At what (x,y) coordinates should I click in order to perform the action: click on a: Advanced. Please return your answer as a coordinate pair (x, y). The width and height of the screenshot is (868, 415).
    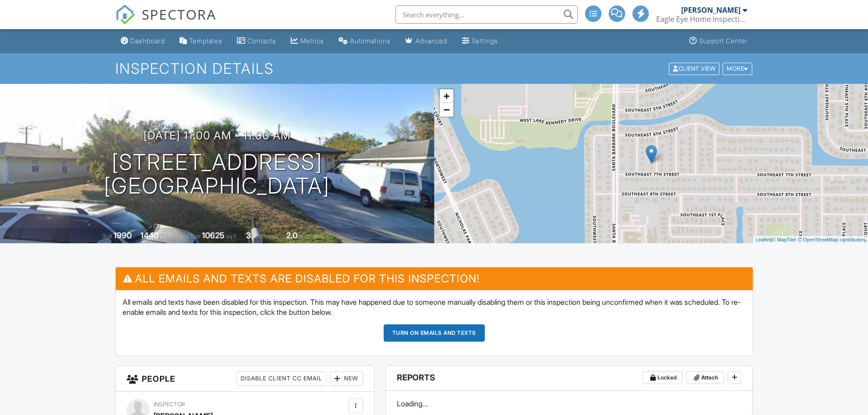
    Looking at the image, I should click on (426, 41).